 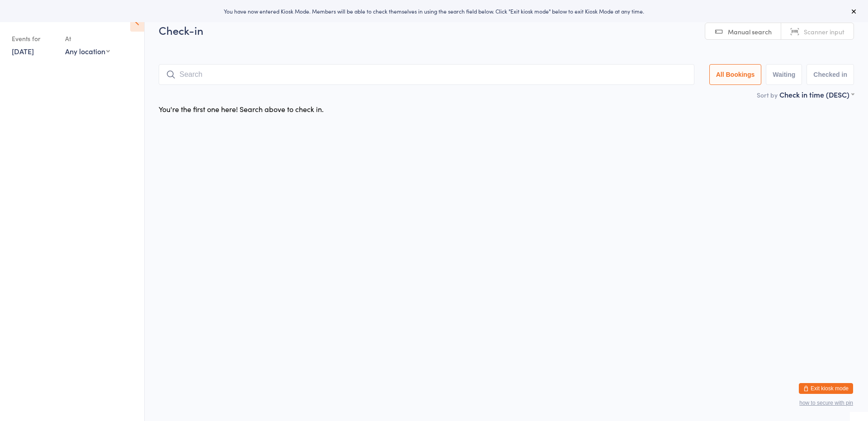 What do you see at coordinates (88, 51) in the screenshot?
I see `div: Any location` at bounding box center [88, 51].